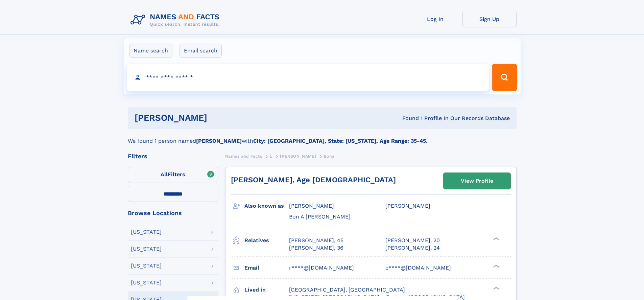  Describe the element at coordinates (477, 181) in the screenshot. I see `a: View Profile` at that location.